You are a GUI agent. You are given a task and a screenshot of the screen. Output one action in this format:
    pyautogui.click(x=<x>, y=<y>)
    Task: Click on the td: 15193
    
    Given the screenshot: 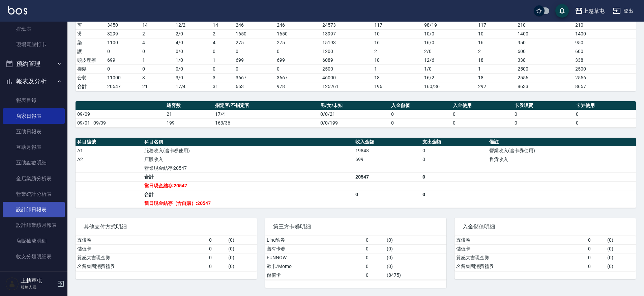 What is the action you would take?
    pyautogui.click(x=346, y=42)
    